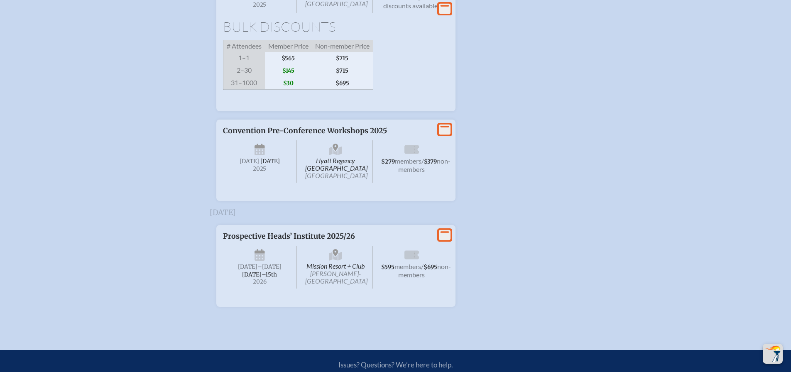 Image resolution: width=791 pixels, height=372 pixels. I want to click on span: # Attendees, so click(244, 46).